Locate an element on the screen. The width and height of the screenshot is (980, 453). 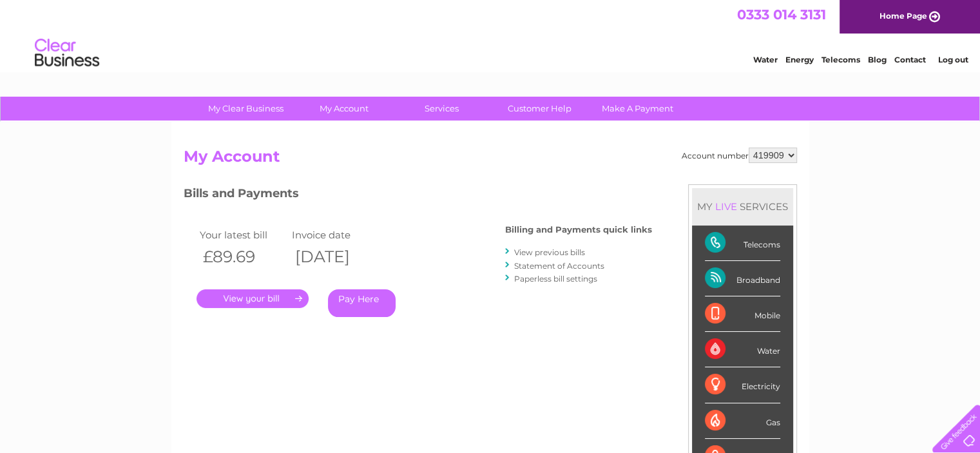
div: Account number is located at coordinates (739, 156).